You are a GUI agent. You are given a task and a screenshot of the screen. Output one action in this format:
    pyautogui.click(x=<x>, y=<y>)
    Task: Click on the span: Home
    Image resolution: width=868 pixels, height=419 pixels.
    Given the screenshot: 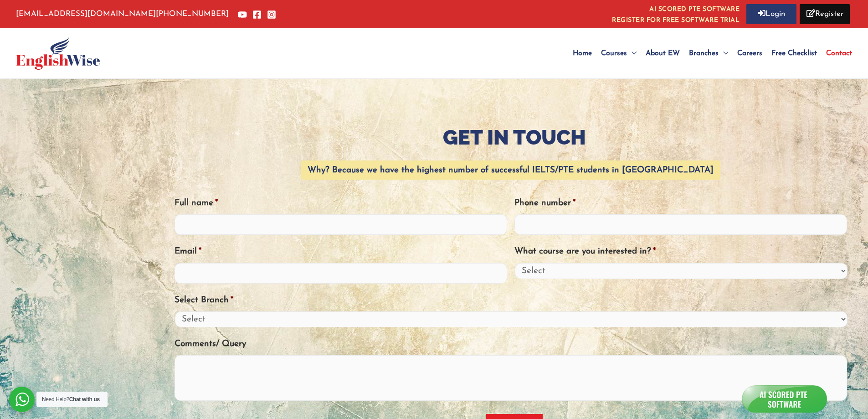 What is the action you would take?
    pyautogui.click(x=582, y=53)
    